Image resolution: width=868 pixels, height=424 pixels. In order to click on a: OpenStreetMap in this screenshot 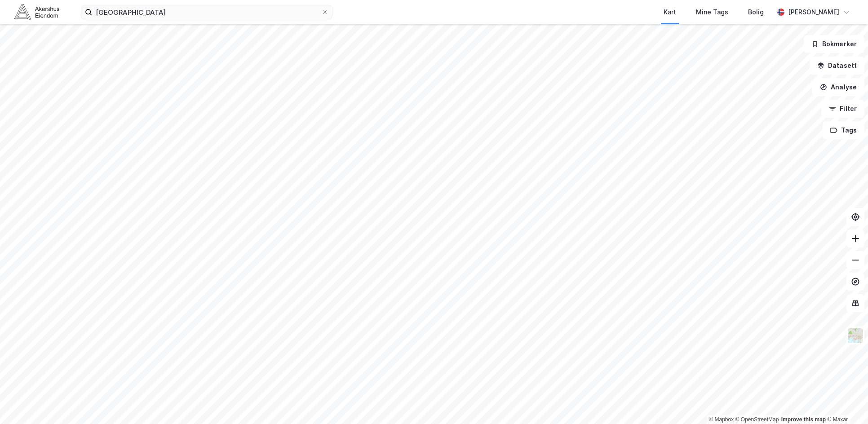, I will do `click(757, 419)`.